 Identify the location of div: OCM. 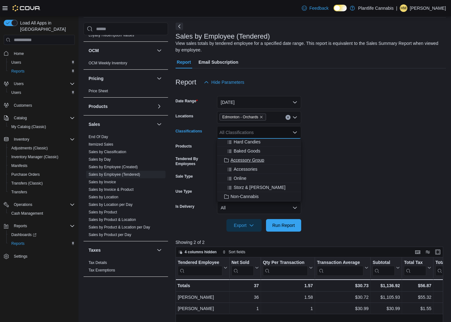
(126, 64).